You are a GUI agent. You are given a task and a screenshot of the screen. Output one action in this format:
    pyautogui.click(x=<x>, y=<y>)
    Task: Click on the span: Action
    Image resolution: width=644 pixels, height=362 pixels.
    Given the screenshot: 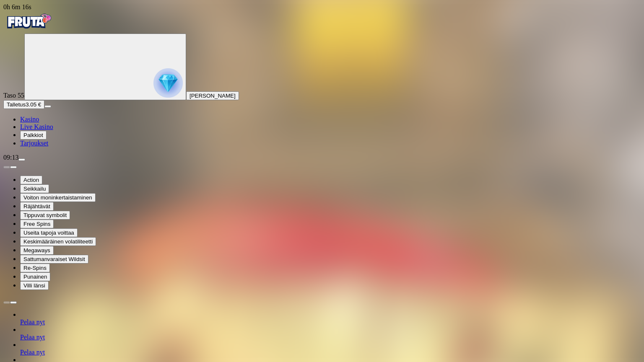 What is the action you would take?
    pyautogui.click(x=31, y=180)
    